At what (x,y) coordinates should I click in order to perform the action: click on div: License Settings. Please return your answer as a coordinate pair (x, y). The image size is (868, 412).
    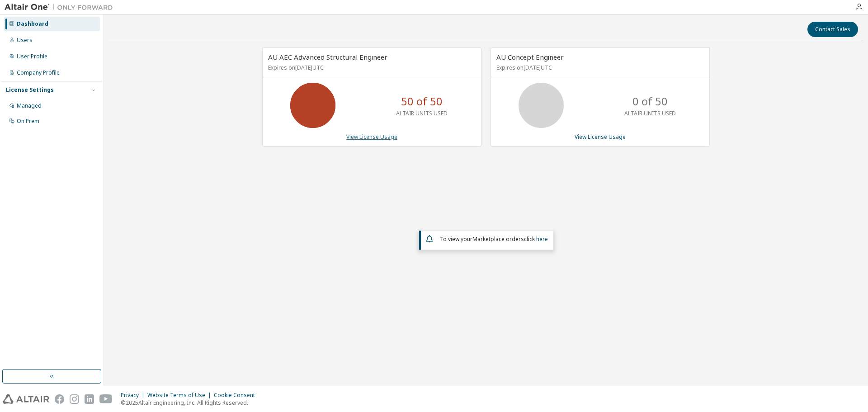
    Looking at the image, I should click on (29, 90).